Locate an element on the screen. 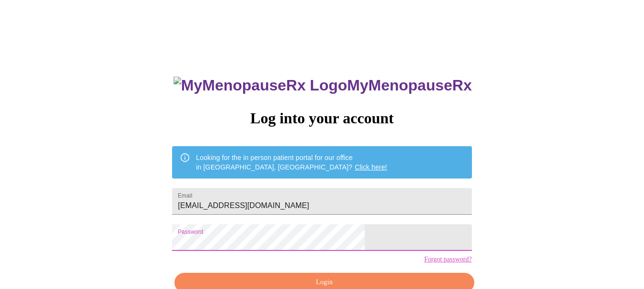 This screenshot has height=289, width=644. a: Click here! is located at coordinates (371, 167).